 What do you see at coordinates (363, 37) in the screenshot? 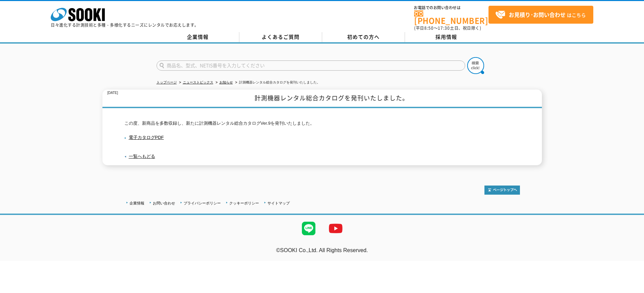
I see `span: 初めての方へ` at bounding box center [363, 37].